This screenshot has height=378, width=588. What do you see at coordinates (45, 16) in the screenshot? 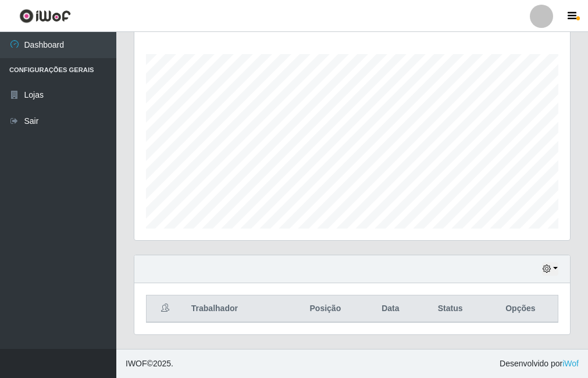
I see `img: CoreUI Logo` at bounding box center [45, 16].